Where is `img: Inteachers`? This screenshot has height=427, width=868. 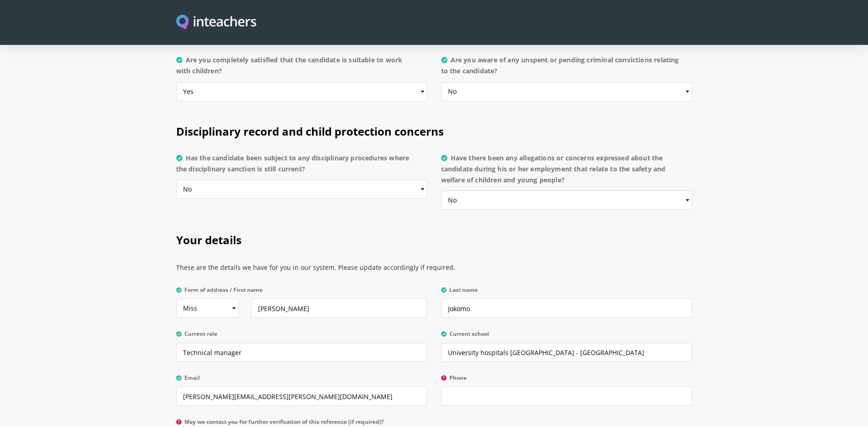 img: Inteachers is located at coordinates (216, 22).